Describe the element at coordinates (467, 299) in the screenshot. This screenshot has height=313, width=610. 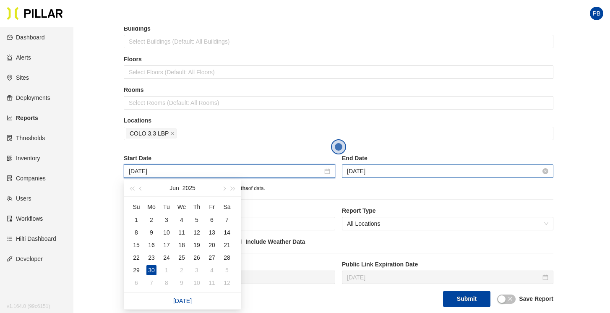
I see `button: Submit` at that location.